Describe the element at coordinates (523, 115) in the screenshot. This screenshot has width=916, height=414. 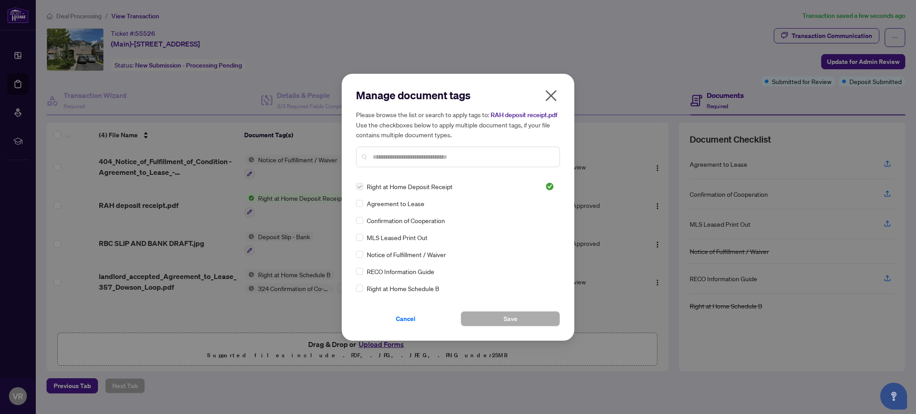
I see `span: RAH deposit receipt.pdf` at that location.